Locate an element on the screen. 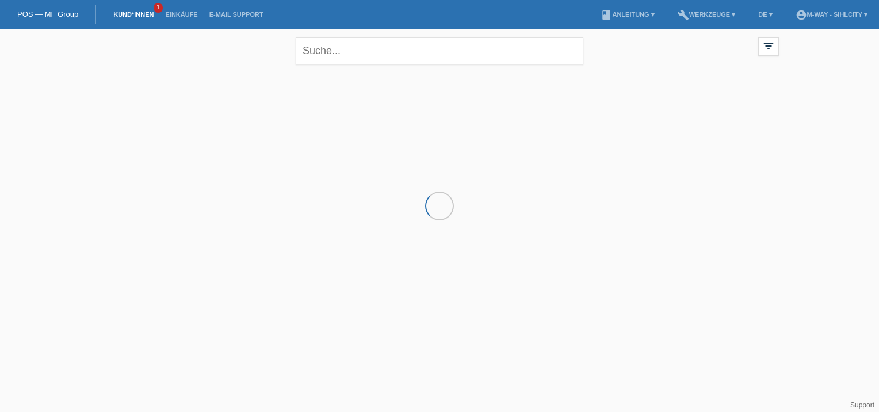  i: build is located at coordinates (683, 15).